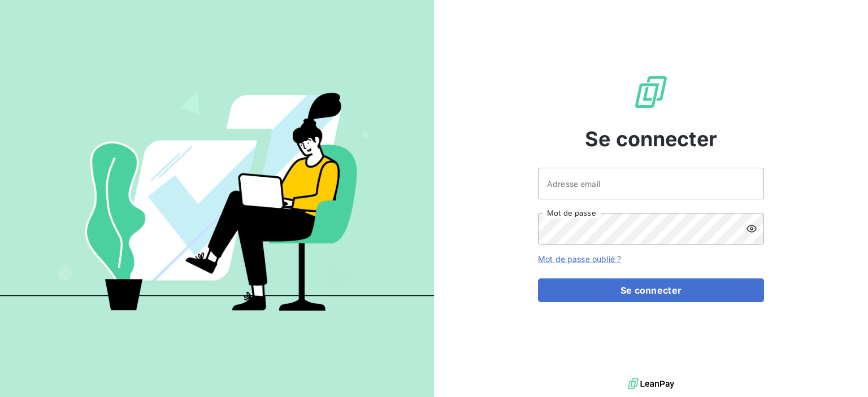 The image size is (868, 397). What do you see at coordinates (580, 259) in the screenshot?
I see `a: Mot de passe oublié ?` at bounding box center [580, 259].